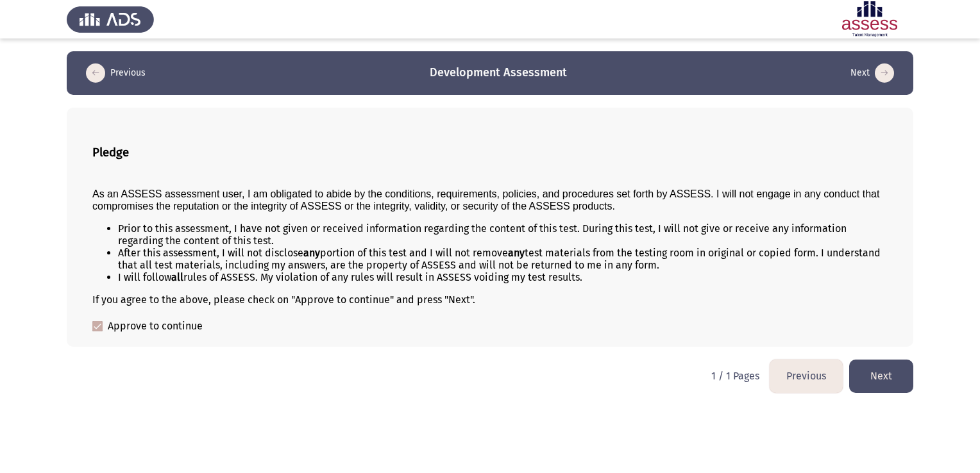  Describe the element at coordinates (177, 277) in the screenshot. I see `b: all` at that location.